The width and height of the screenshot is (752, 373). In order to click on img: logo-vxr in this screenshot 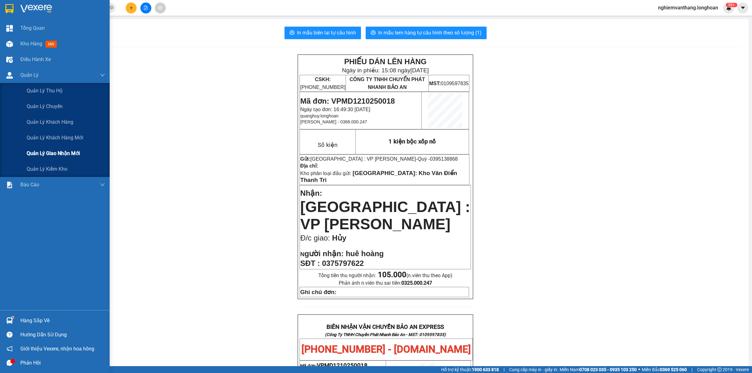, I will do `click(9, 9)`.